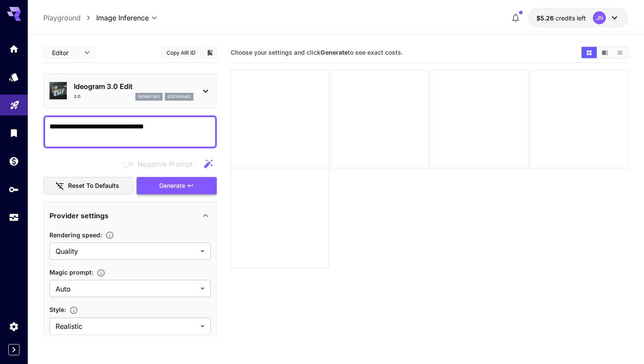 The width and height of the screenshot is (644, 364). Describe the element at coordinates (65, 53) in the screenshot. I see `span: Editor` at that location.